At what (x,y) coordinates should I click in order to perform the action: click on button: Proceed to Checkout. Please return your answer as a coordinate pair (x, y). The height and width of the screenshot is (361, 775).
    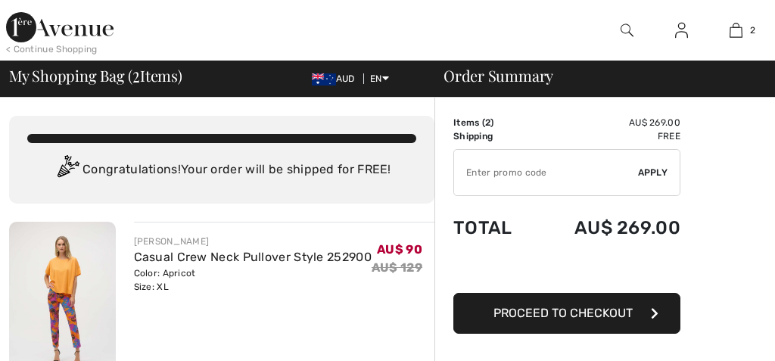
    Looking at the image, I should click on (567, 313).